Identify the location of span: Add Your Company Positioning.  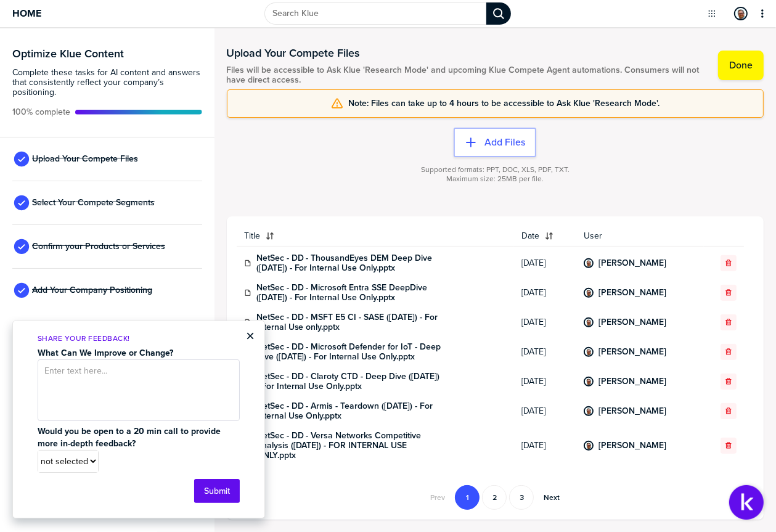
(92, 291).